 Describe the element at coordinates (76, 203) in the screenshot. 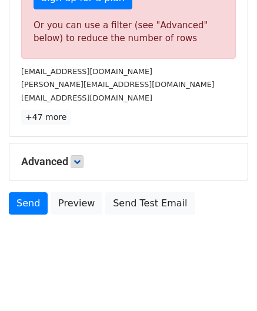

I see `a: Preview` at that location.